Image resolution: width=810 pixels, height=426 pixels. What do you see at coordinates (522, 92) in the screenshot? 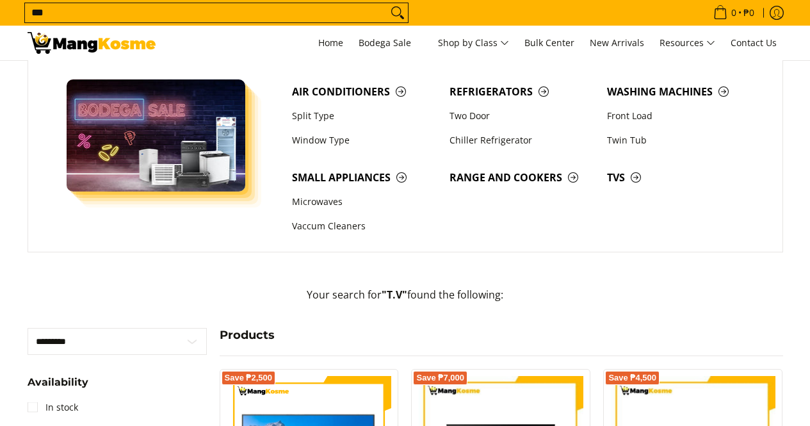
I see `span: Refrigerators` at bounding box center [522, 92].